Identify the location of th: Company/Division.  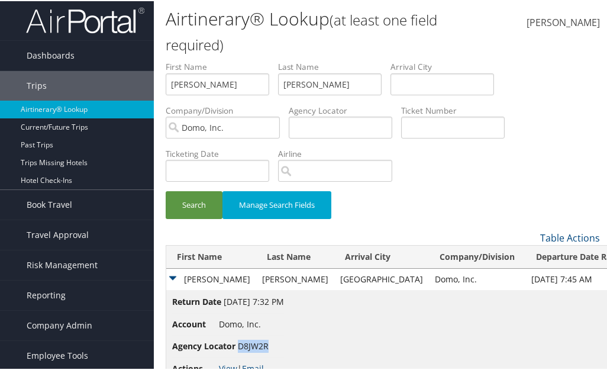
(477, 256).